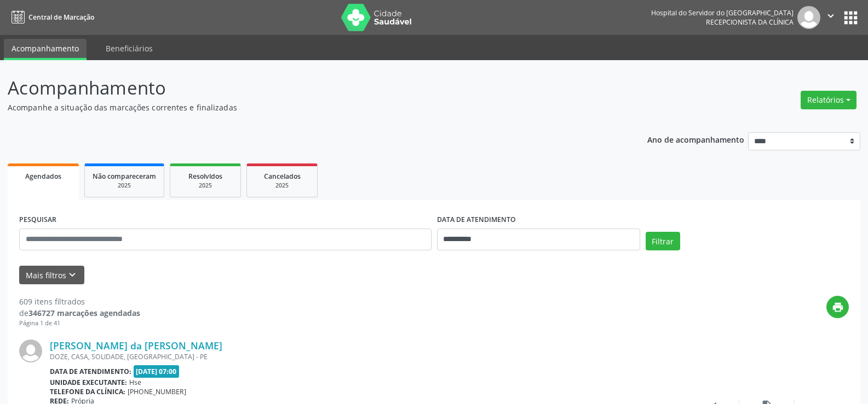 This screenshot has height=404, width=868. What do you see at coordinates (306, 107) in the screenshot?
I see `p: Acompanhe a situação das marcações correntes e finalizadas` at bounding box center [306, 107].